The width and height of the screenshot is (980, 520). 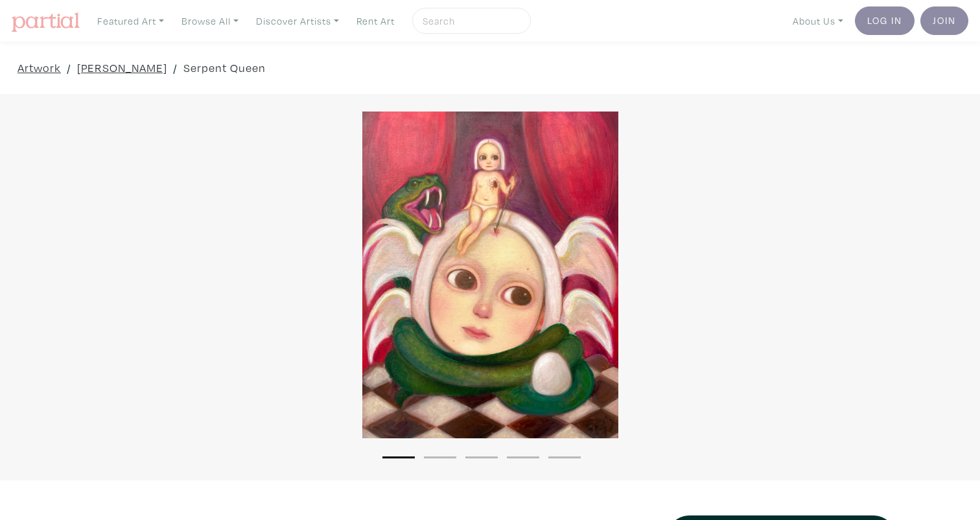 I want to click on a: Browse All, so click(x=210, y=21).